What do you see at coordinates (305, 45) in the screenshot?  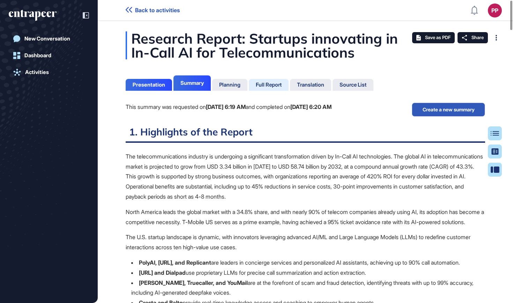 I see `div: Research Report: Startups innovating in In-Call AI for Telecommunications` at bounding box center [305, 45].